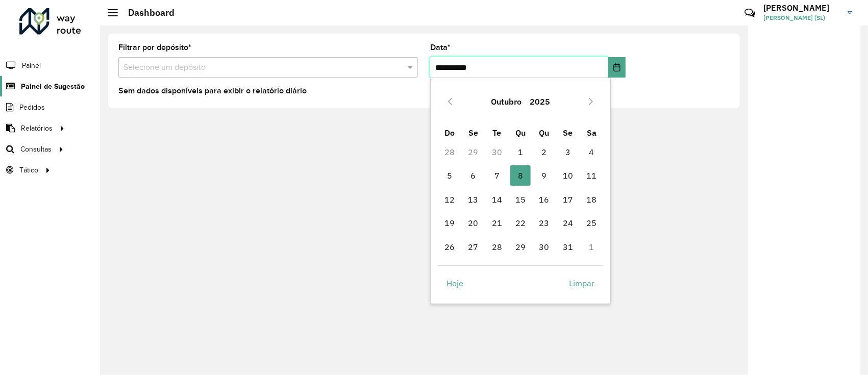 Image resolution: width=868 pixels, height=375 pixels. What do you see at coordinates (473, 199) in the screenshot?
I see `td: 13` at bounding box center [473, 199].